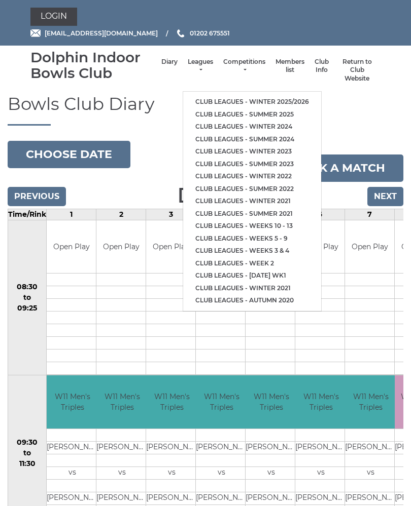  Describe the element at coordinates (54, 17) in the screenshot. I see `a: Login` at that location.